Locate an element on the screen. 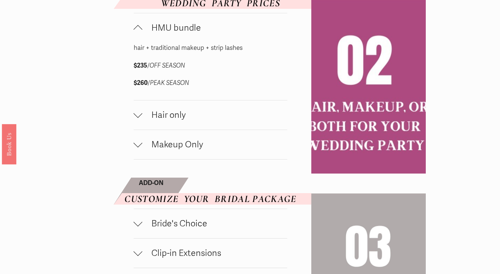 The image size is (500, 274). button: Hair only is located at coordinates (210, 115).